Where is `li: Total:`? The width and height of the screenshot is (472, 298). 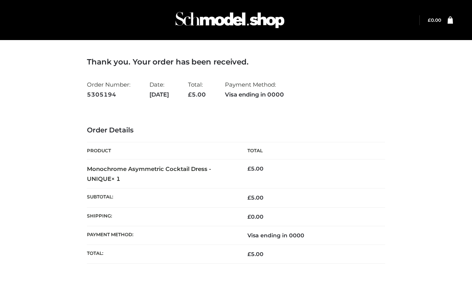
li: Total: is located at coordinates (197, 89).